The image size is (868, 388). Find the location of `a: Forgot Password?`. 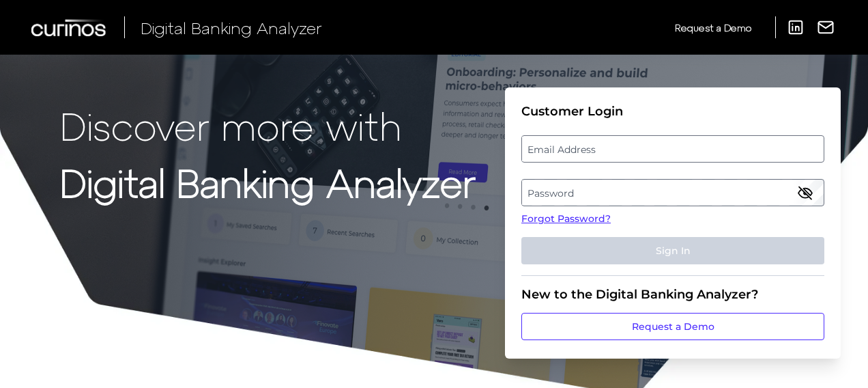

a: Forgot Password? is located at coordinates (673, 219).